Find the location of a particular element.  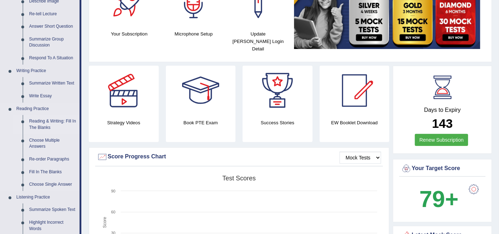

h4: Microphone Setup is located at coordinates (194, 34).